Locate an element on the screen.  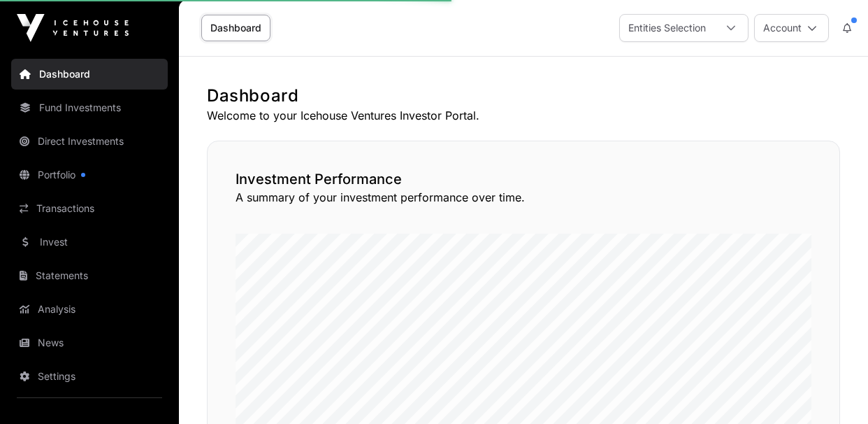
div: Chat Widget is located at coordinates (833, 391).